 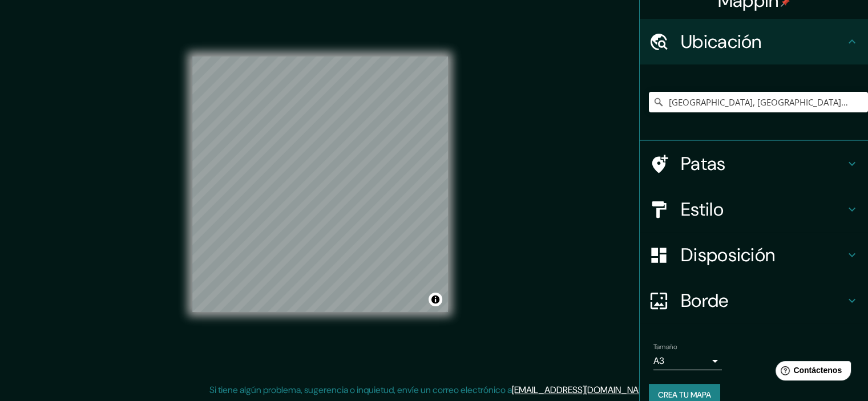 What do you see at coordinates (753, 300) in the screenshot?
I see `div: Borde` at bounding box center [753, 300].